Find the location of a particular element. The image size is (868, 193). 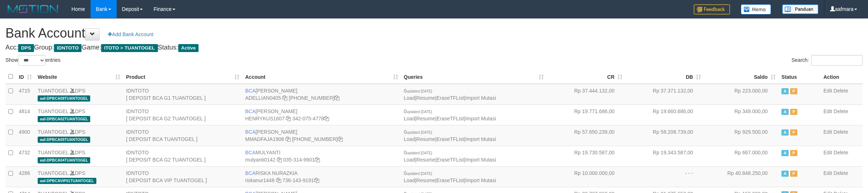

td: IDNTOTO [ DEPOSIT BCA VIP TUANTOGEL ] is located at coordinates (182, 177).